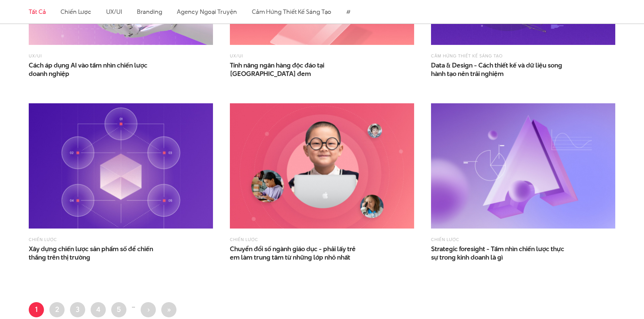  What do you see at coordinates (38, 11) in the screenshot?
I see `a: Tất cả` at bounding box center [38, 11].